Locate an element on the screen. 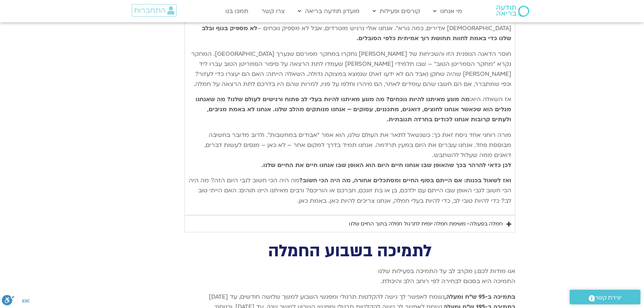 The width and height of the screenshot is (644, 308). b: מה מונע מאיתנו להיות נוכחים? מה מונע מאיתנו להיות בעלי לב פתוח ורגישים לעולם שלנו? מה שאנחנו מגלי... is located at coordinates (353, 109).